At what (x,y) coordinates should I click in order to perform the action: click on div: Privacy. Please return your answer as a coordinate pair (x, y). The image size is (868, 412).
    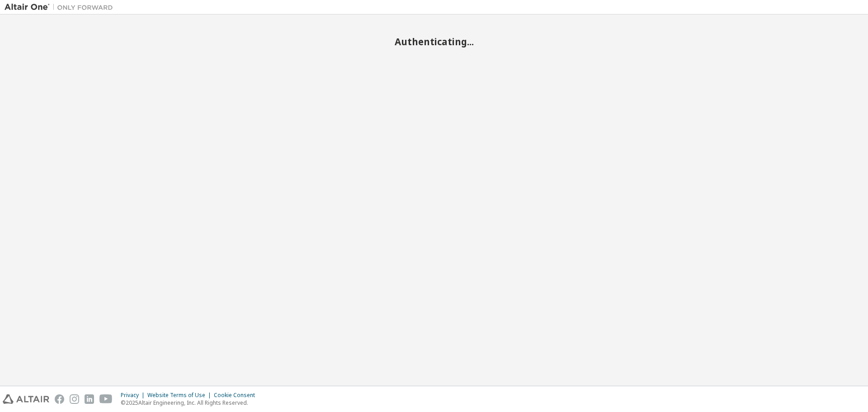
    Looking at the image, I should click on (134, 395).